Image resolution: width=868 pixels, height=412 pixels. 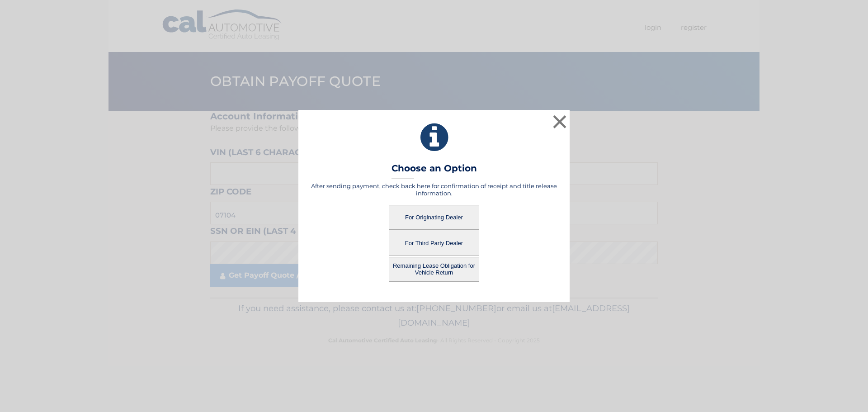 I want to click on button: Remaining Lease Obligation for Vehicle Return, so click(x=434, y=270).